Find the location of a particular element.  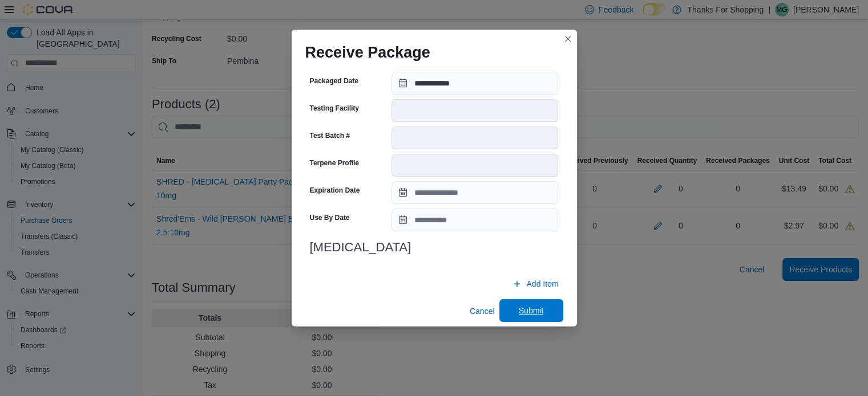

span: Submit is located at coordinates (531, 311).